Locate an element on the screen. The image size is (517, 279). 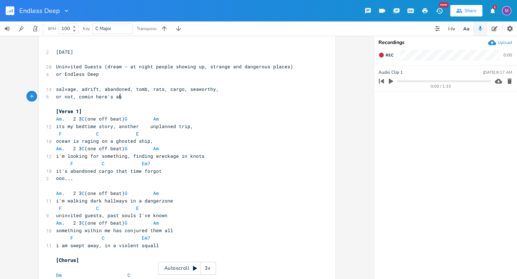
span: i'm looking for something, finding wreckage in knots is located at coordinates (130, 156).